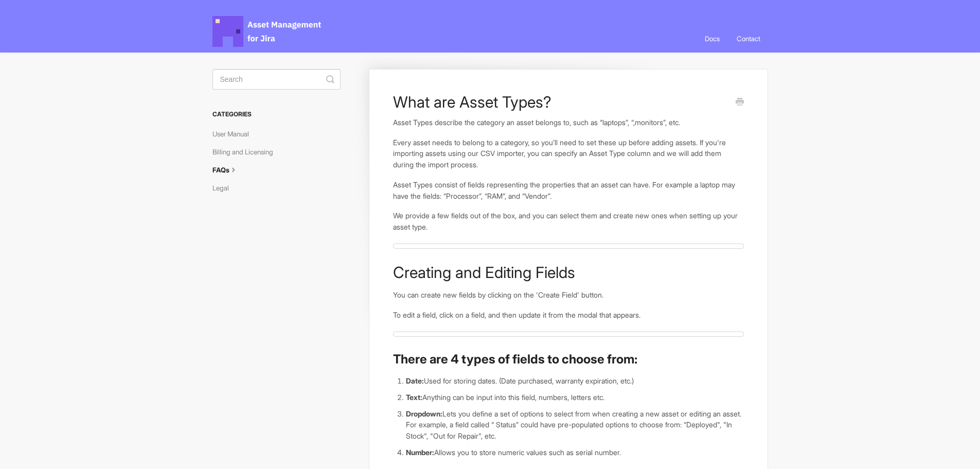  Describe the element at coordinates (568, 122) in the screenshot. I see `p: Asset Types describe the category an asset belongs to, such as “laptops”, “,monitors”, etc.` at that location.